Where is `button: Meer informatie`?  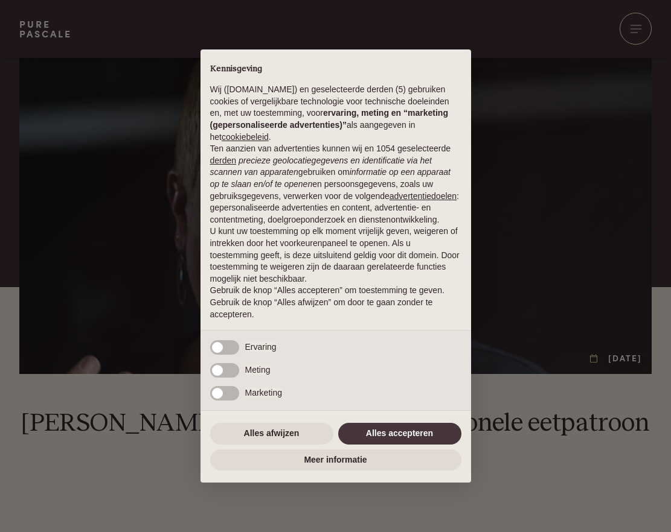 button: Meer informatie is located at coordinates (336, 461).